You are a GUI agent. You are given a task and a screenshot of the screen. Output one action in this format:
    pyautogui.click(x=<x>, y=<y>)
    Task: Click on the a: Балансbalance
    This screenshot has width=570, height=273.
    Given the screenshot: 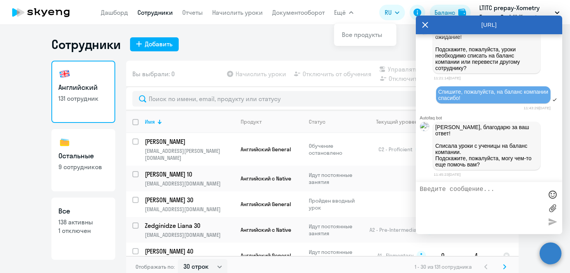 What is the action you would take?
    pyautogui.click(x=450, y=12)
    